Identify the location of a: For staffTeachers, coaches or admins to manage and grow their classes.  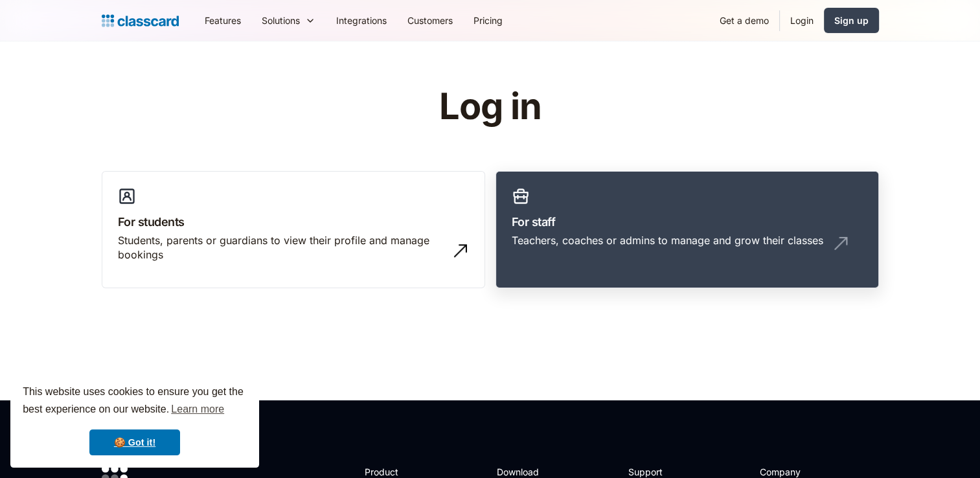
(687, 230).